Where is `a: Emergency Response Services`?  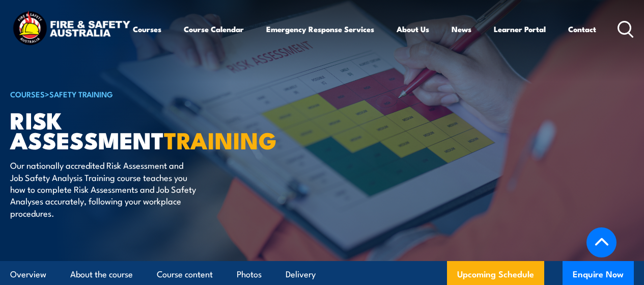 a: Emergency Response Services is located at coordinates (320, 29).